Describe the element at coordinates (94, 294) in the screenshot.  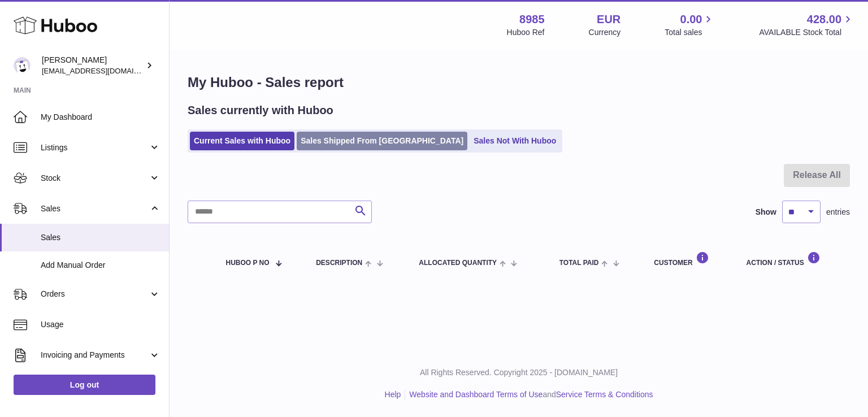
I see `span: Orders` at that location.